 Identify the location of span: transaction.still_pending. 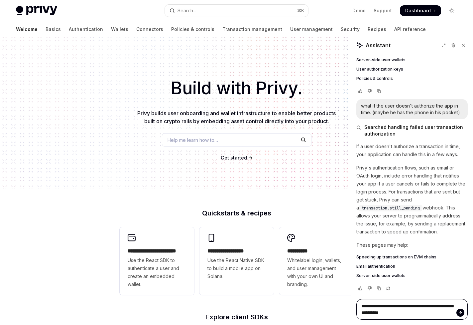
(391, 208).